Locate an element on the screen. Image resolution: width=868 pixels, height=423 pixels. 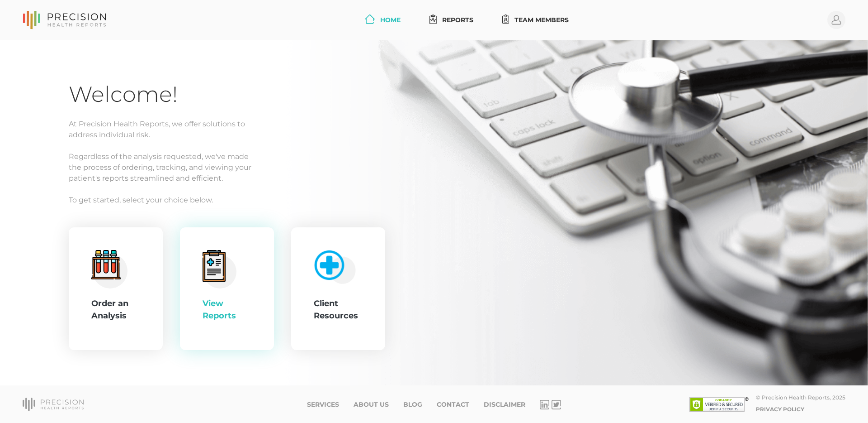
a: Blog is located at coordinates (412, 404).